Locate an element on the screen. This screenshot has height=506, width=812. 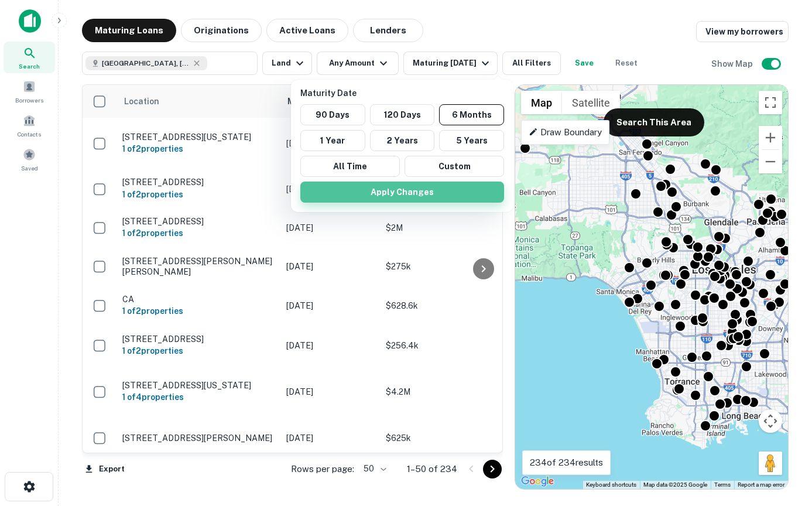
button: 5 Years is located at coordinates (471, 140).